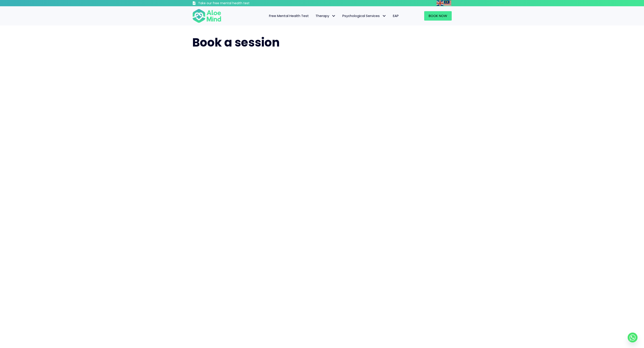  Describe the element at coordinates (440, 3) in the screenshot. I see `a: English` at that location.